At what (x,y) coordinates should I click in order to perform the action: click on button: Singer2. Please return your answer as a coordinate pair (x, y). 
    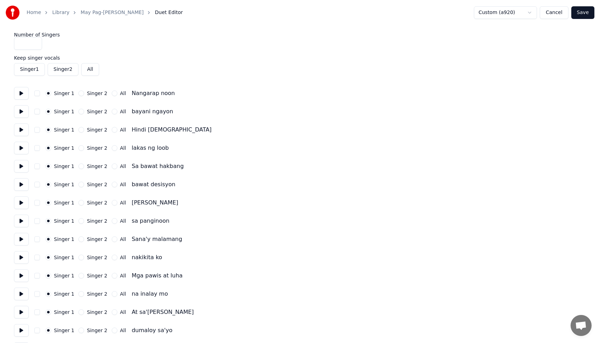
    Looking at the image, I should click on (63, 69).